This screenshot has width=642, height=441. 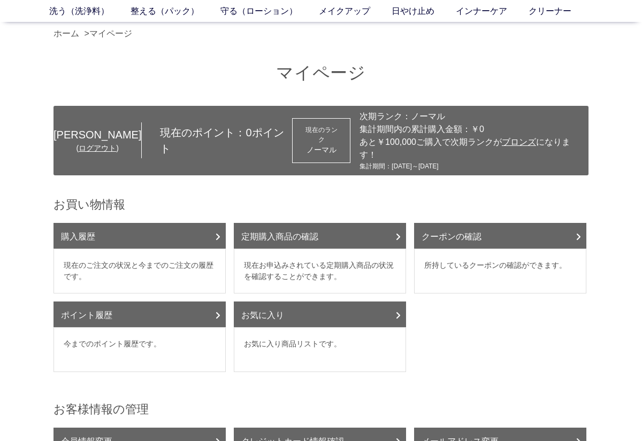 What do you see at coordinates (140, 271) in the screenshot?
I see `dd: 現在のご注文の状況と今までのご注文の履歴です。` at bounding box center [140, 271].